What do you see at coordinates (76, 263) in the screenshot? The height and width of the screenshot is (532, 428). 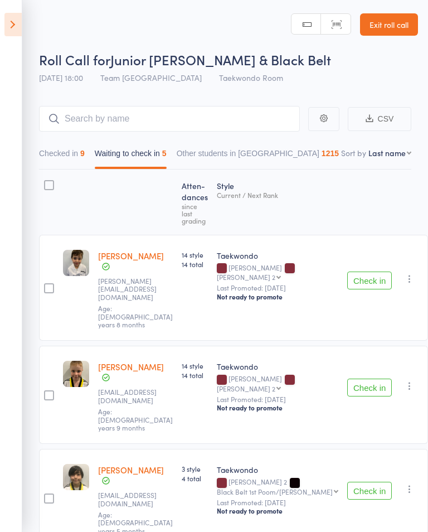 I see `img: image1624664206.png` at bounding box center [76, 263].